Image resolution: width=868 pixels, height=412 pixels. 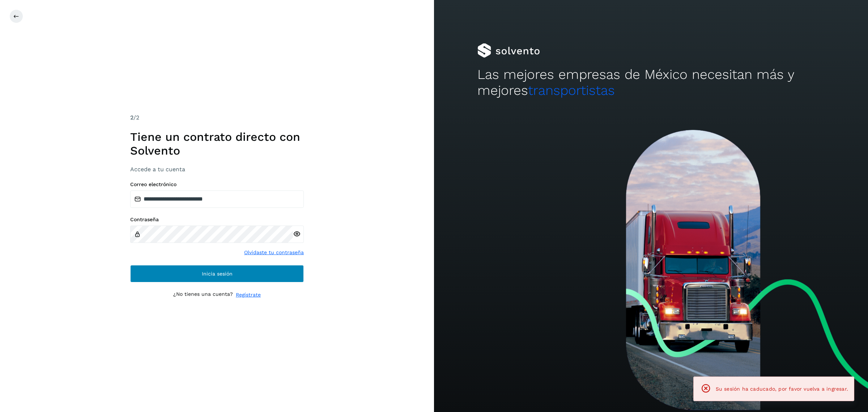 I want to click on span: Su sesión ha caducado, por favor vuelva a ingresar., so click(x=782, y=389).